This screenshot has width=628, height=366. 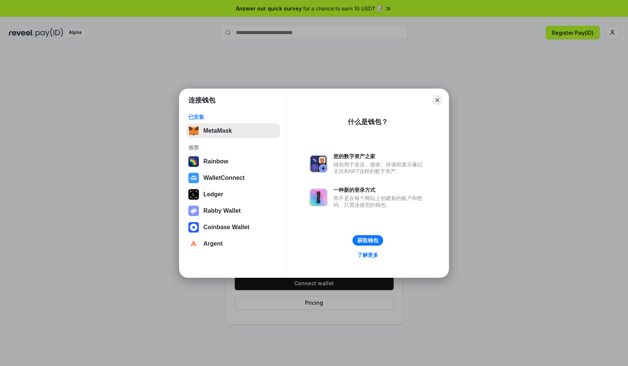 I want to click on div: 了解更多, so click(x=368, y=255).